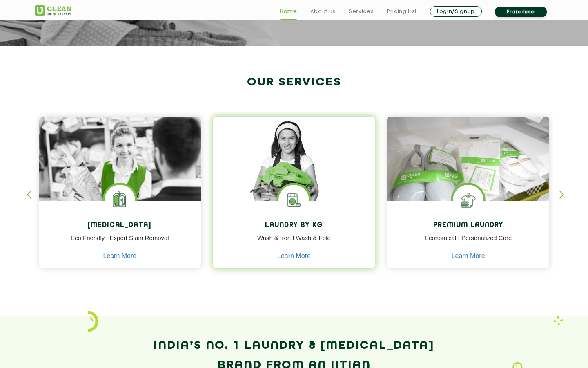 The height and width of the screenshot is (368, 588). What do you see at coordinates (120, 181) in the screenshot?
I see `img: Drycleaners near me` at bounding box center [120, 181].